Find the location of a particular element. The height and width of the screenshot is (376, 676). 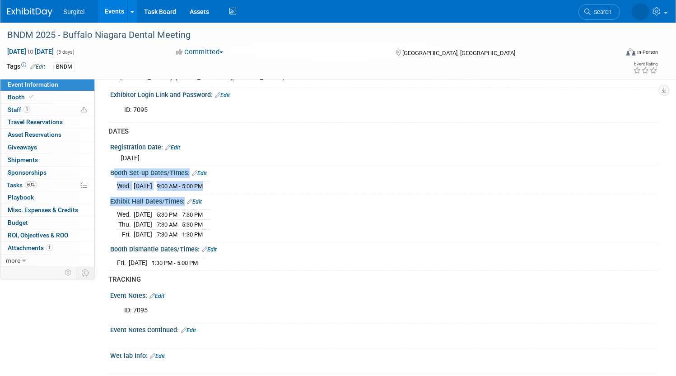

span: Attachments is located at coordinates (30, 248).